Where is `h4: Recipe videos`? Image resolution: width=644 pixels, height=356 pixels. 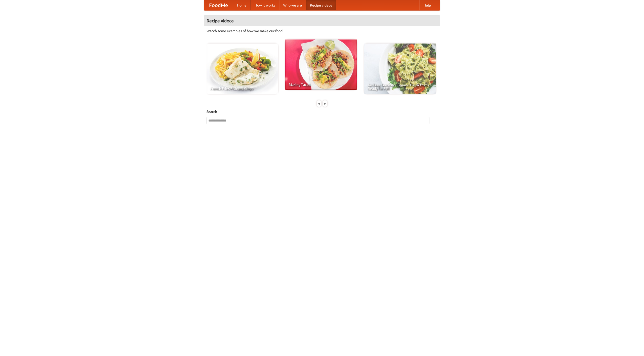 h4: Recipe videos is located at coordinates (322, 21).